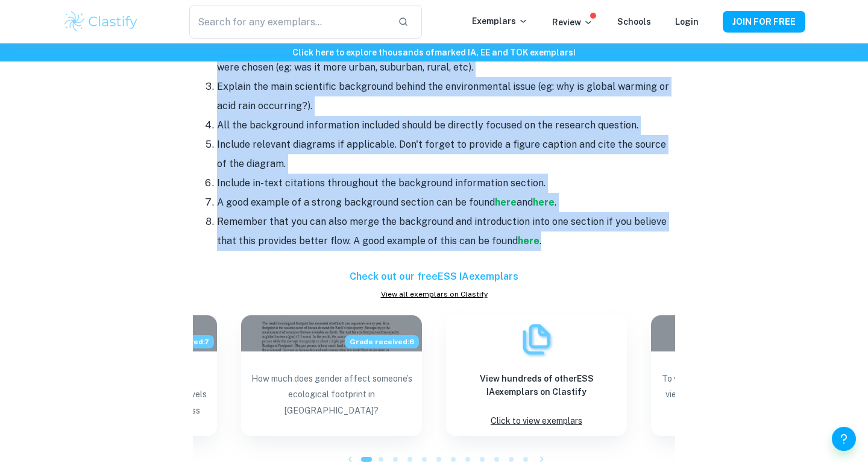 The height and width of the screenshot is (469, 868). I want to click on p: Exemplars, so click(499, 21).